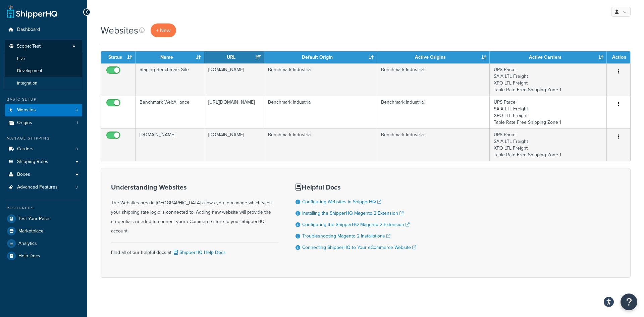 The width and height of the screenshot is (644, 317). Describe the element at coordinates (44, 244) in the screenshot. I see `a: Analytics` at that location.